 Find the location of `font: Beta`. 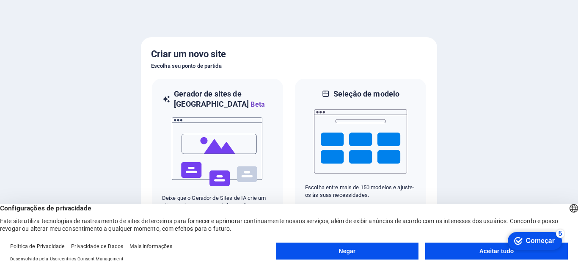

font: Beta is located at coordinates (258, 104).